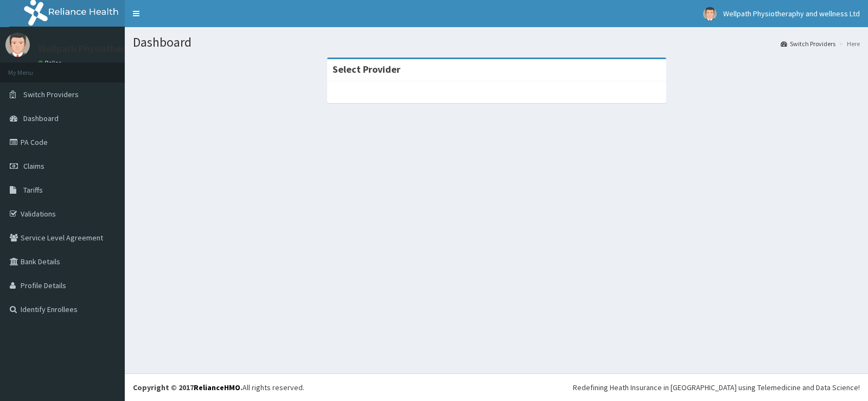 This screenshot has width=868, height=401. What do you see at coordinates (791, 14) in the screenshot?
I see `span: Wellpath Physiotheraphy and wellness Ltd` at bounding box center [791, 14].